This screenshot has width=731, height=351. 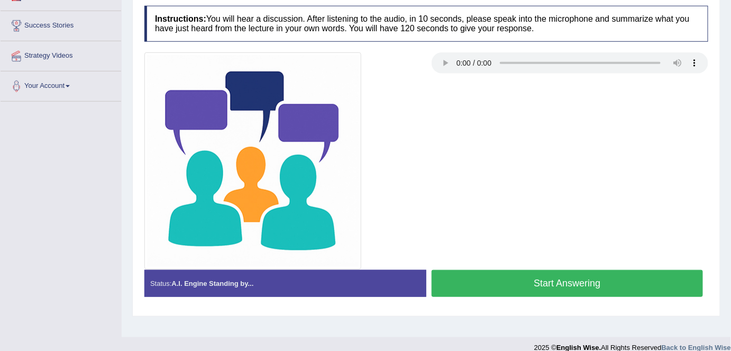 What do you see at coordinates (61, 85) in the screenshot?
I see `a: Your Account` at bounding box center [61, 85].